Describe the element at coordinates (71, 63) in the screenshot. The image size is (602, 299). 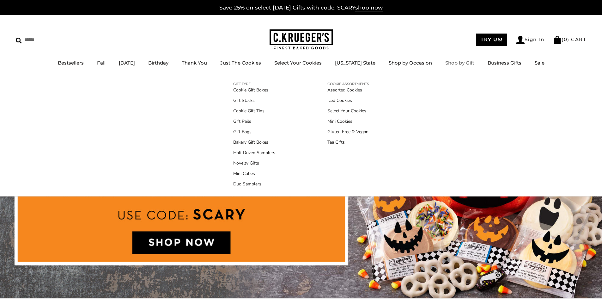
I see `a: Bestsellers` at that location.